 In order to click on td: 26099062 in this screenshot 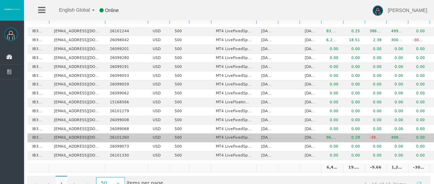, I will do `click(127, 94)`.